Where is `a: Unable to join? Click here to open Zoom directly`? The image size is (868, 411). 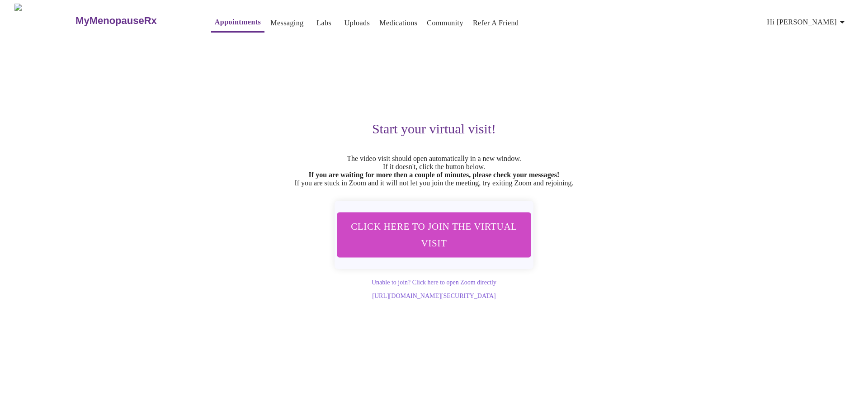 a: Unable to join? Click here to open Zoom directly is located at coordinates (434, 282).